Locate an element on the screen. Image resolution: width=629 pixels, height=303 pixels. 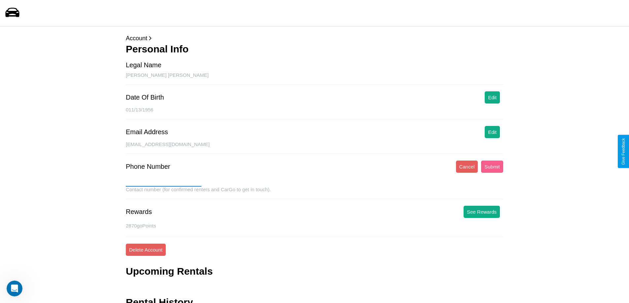
button: Cancel is located at coordinates (467, 167).